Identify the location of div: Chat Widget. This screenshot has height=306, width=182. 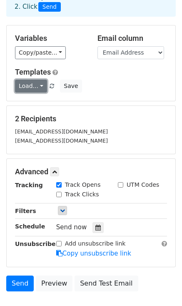
(161, 286).